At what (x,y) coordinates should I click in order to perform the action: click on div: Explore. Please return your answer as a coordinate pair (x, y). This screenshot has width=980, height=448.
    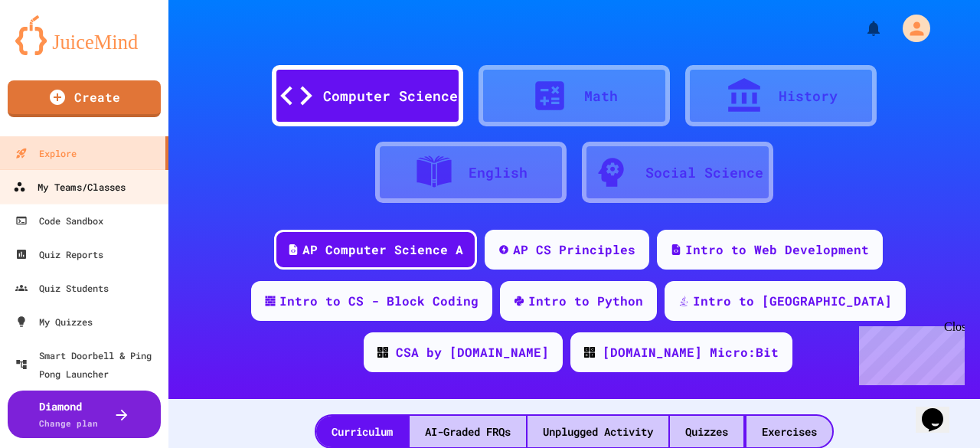
    Looking at the image, I should click on (46, 153).